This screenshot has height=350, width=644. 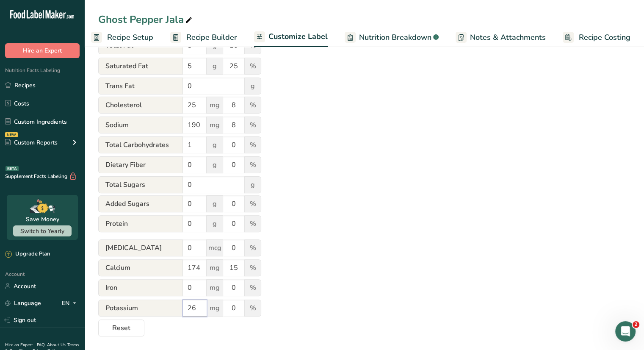 I want to click on span: Sodium, so click(x=140, y=125).